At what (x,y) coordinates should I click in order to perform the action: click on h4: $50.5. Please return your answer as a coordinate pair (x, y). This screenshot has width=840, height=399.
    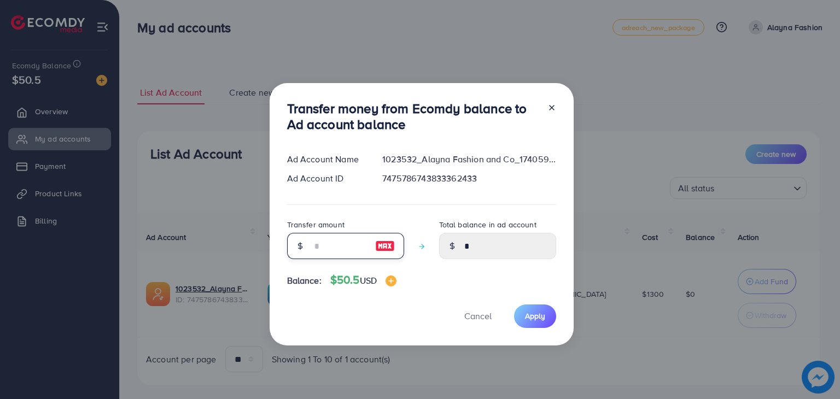
    Looking at the image, I should click on (363, 280).